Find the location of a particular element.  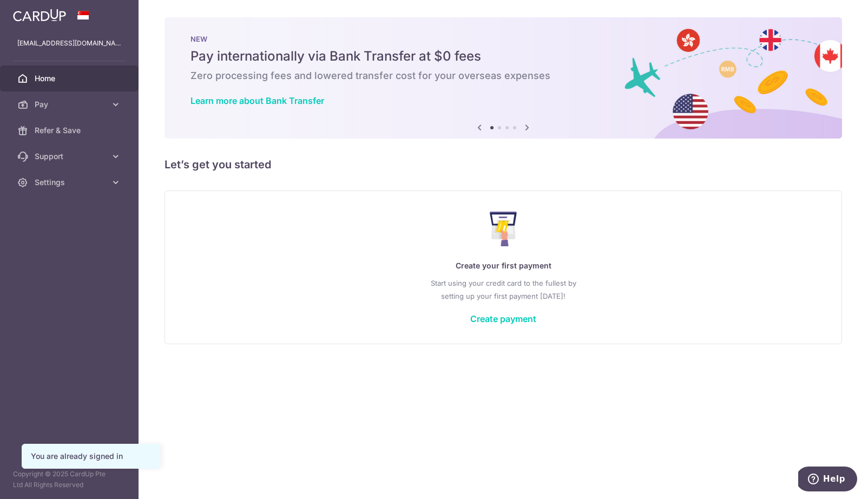

div: You are already signed in is located at coordinates (91, 456).